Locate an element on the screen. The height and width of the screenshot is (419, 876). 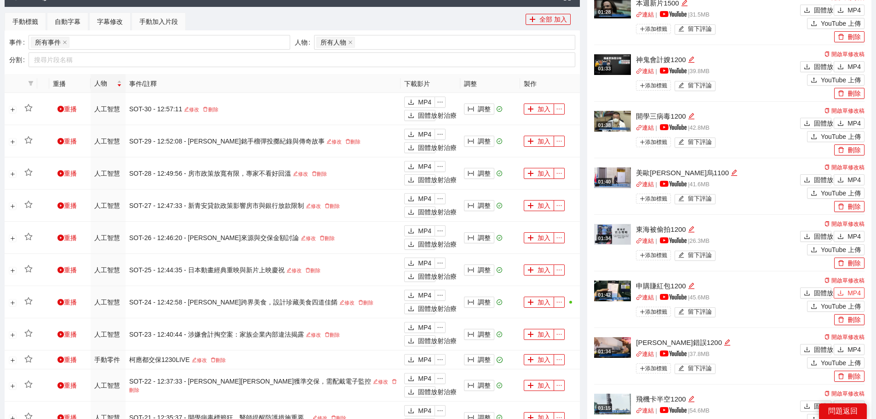
span: 遊戲圈 is located at coordinates (61, 238).